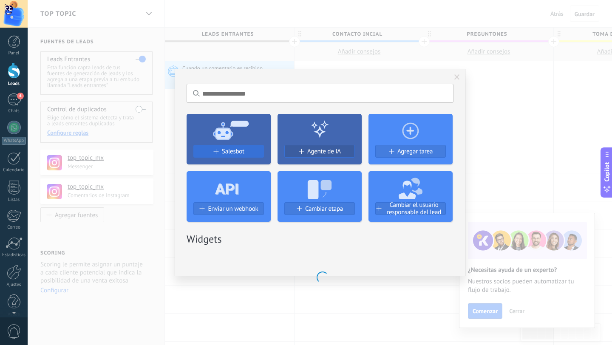  I want to click on button: Salesbot, so click(229, 151).